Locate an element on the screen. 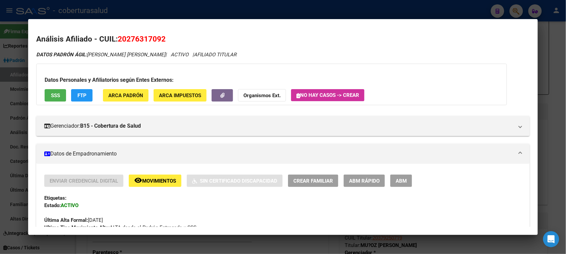 This screenshot has width=566, height=254. mat-panel-title: Gerenciador: is located at coordinates (279, 126).